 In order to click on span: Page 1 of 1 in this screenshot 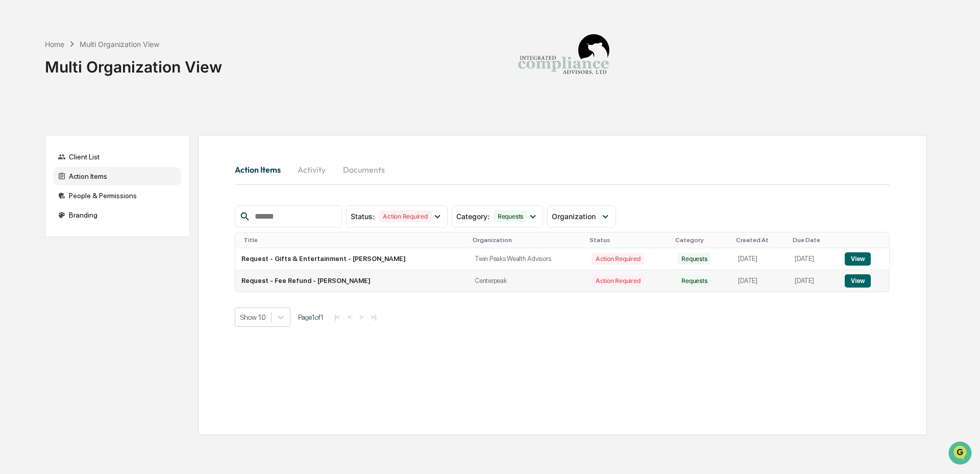, I will do `click(311, 317)`.